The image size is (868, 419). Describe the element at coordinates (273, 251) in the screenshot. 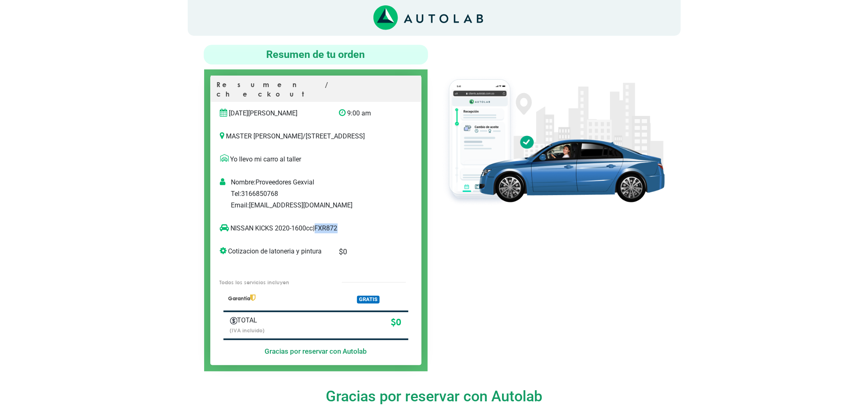

I see `p: Cotizacion de latoneria y pintura` at that location.